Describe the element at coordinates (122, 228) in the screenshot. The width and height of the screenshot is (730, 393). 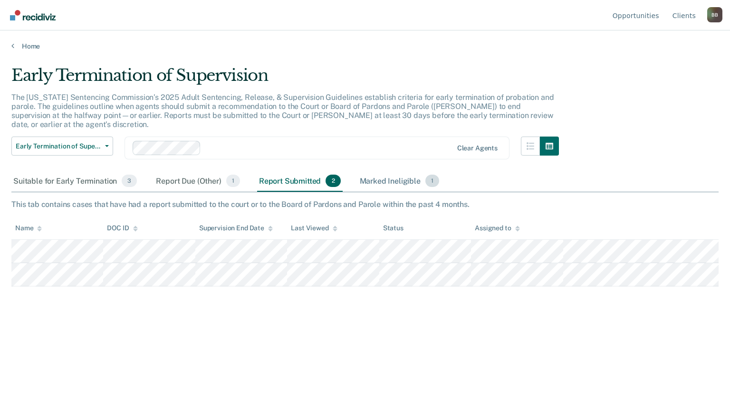
I see `div: DOC ID` at that location.